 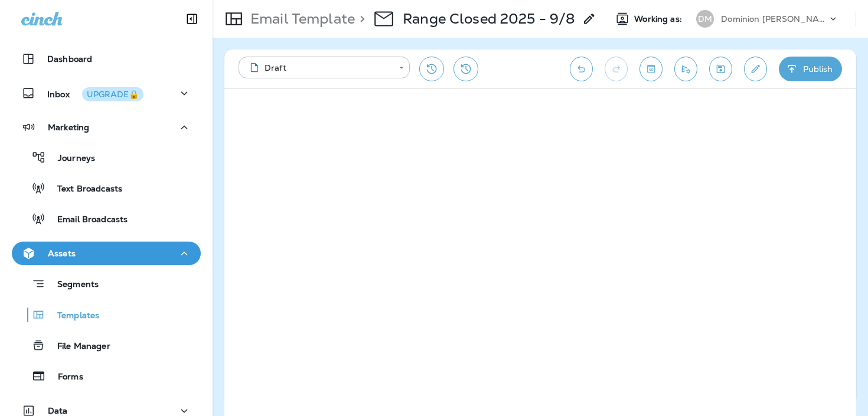 What do you see at coordinates (72, 316) in the screenshot?
I see `p: Templates` at bounding box center [72, 316].